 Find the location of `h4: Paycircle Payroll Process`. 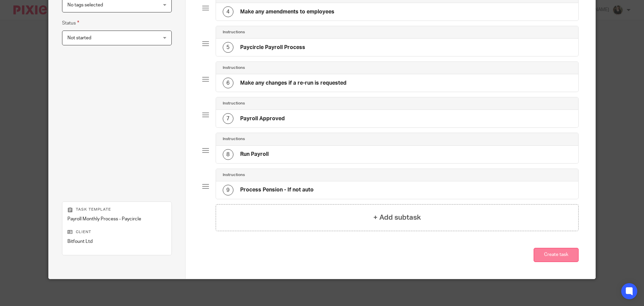

h4: Paycircle Payroll Process is located at coordinates (273, 47).